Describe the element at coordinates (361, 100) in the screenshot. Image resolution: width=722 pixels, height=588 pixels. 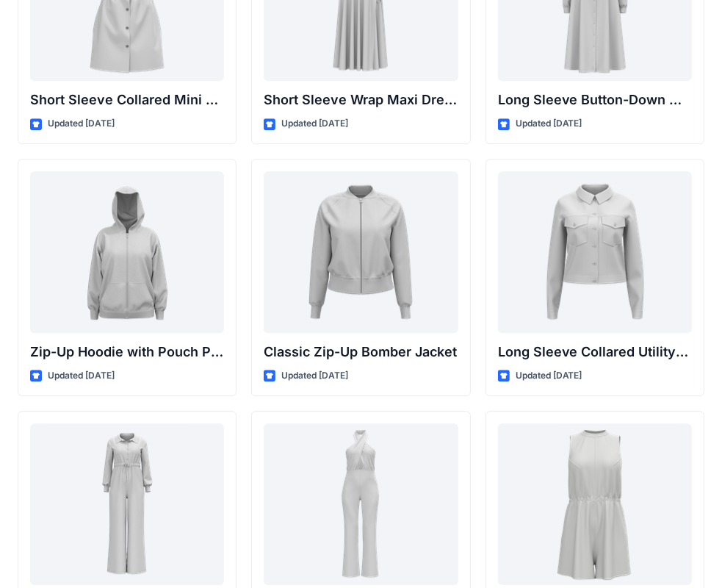
I see `p: Short Sleeve Wrap Maxi Dress` at that location.